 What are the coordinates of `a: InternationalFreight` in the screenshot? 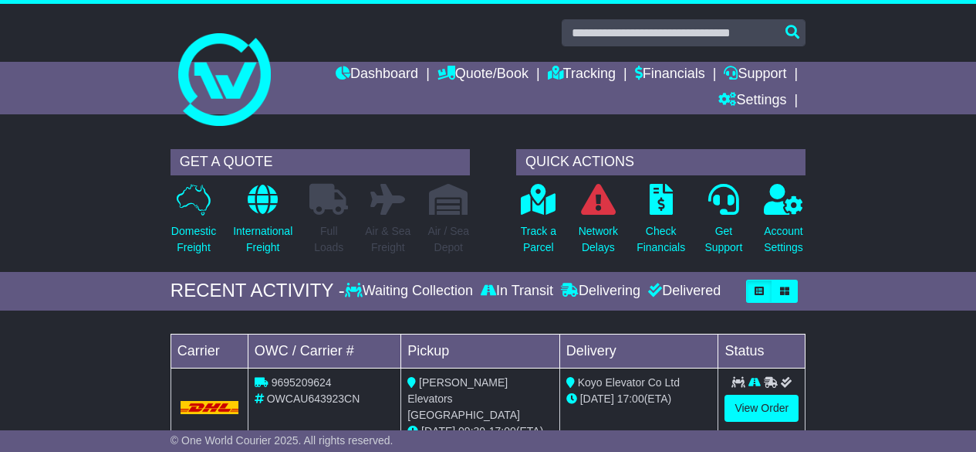 It's located at (262, 223).